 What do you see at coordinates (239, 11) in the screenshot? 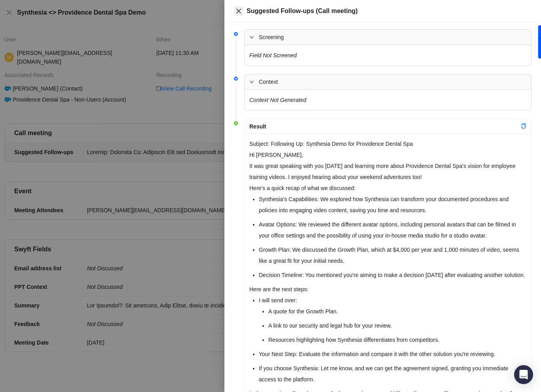
I see `button: Close` at bounding box center [239, 11].